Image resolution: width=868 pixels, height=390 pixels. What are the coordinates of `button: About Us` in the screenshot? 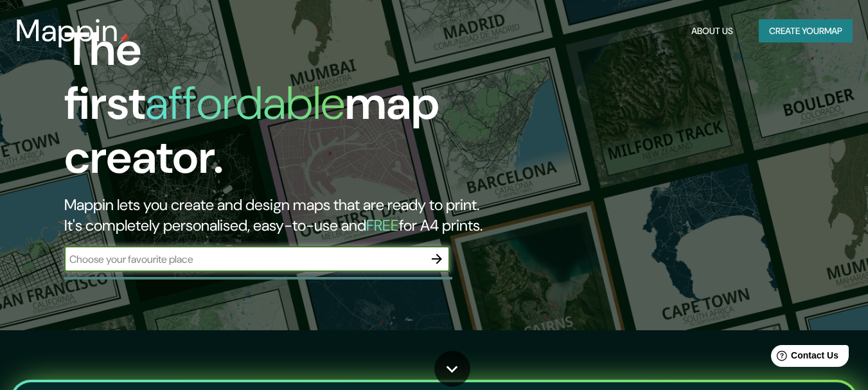 It's located at (712, 31).